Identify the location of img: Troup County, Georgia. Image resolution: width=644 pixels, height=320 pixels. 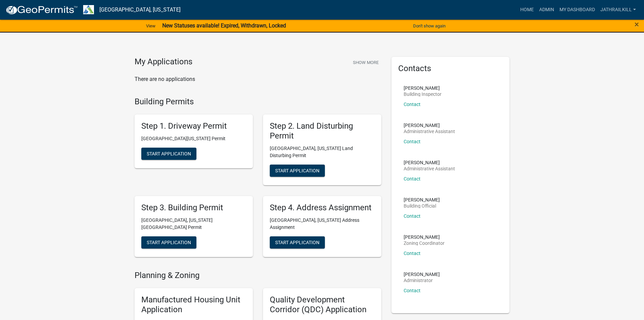
(89, 9).